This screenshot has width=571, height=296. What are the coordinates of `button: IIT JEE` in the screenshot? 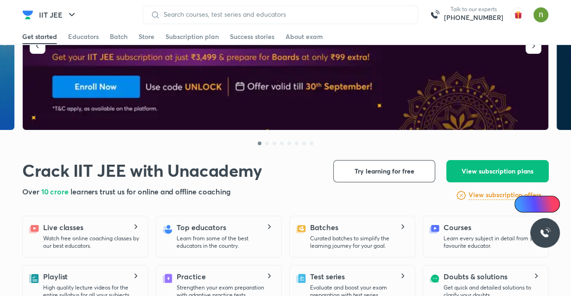 It's located at (58, 15).